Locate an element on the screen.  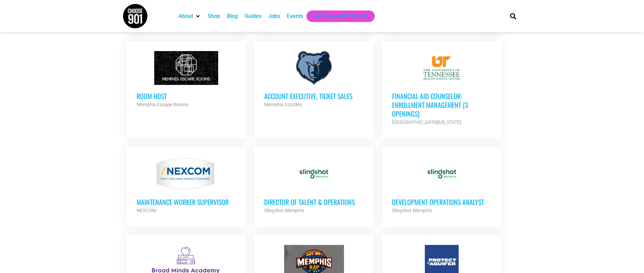
div: Get Choose901 Emails is located at coordinates (340, 16).